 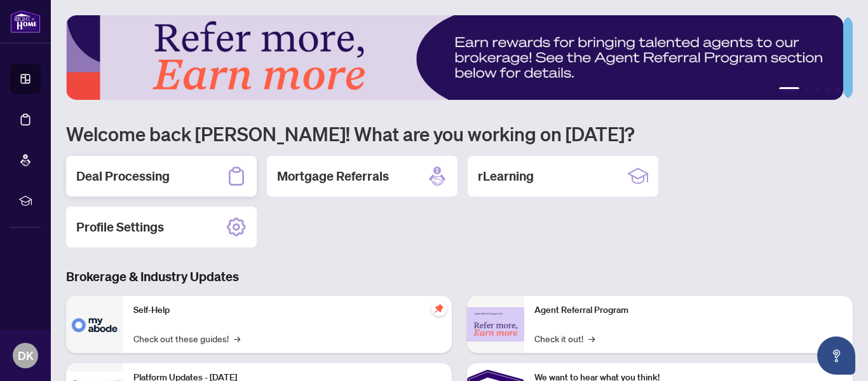 I want to click on button: 5, so click(x=838, y=89).